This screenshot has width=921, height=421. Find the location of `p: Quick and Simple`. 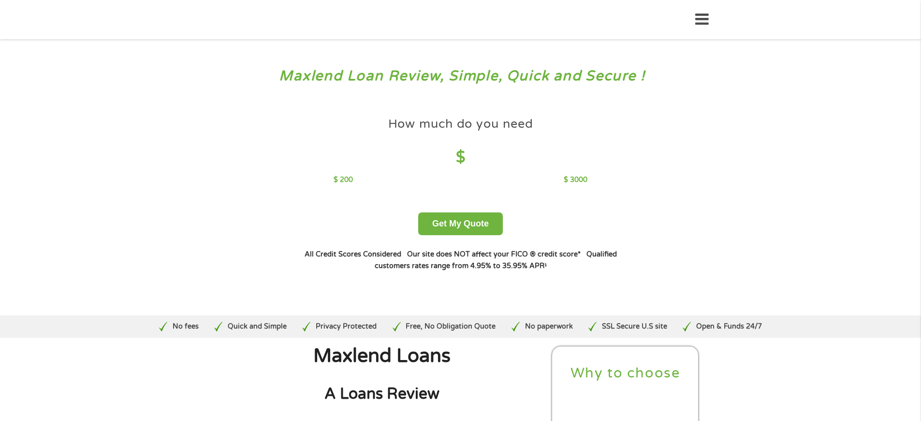

p: Quick and Simple is located at coordinates (257, 326).